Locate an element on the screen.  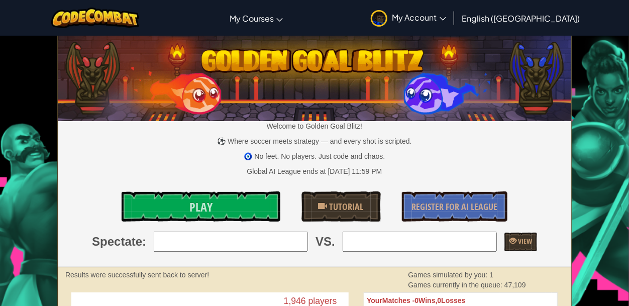
img: avatar is located at coordinates (379, 18).